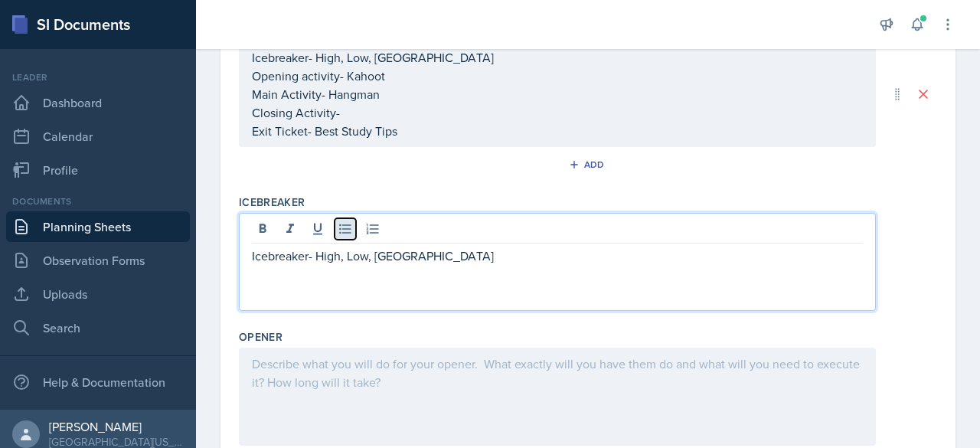 This screenshot has height=448, width=980. What do you see at coordinates (98, 382) in the screenshot?
I see `div: Help & Documentation` at bounding box center [98, 382].